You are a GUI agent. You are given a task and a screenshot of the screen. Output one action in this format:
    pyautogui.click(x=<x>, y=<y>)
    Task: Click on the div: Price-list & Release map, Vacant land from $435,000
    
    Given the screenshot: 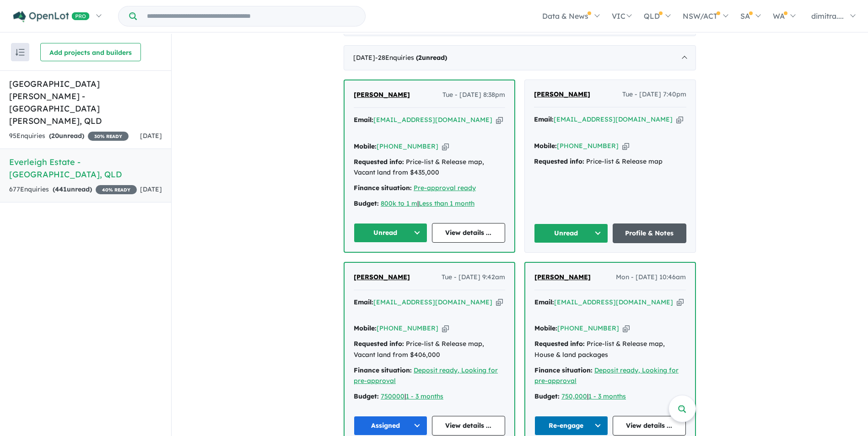 What is the action you would take?
    pyautogui.click(x=429, y=168)
    